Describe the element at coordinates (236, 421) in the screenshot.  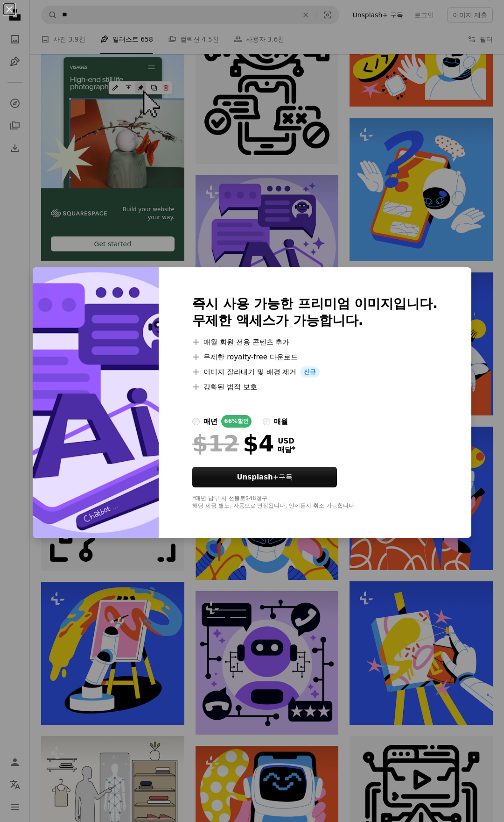
I see `div: 66% 할인` at that location.